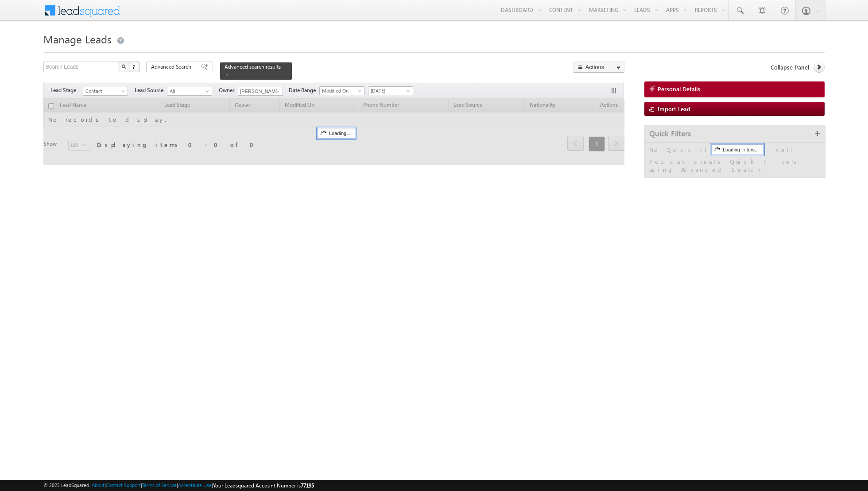  What do you see at coordinates (151, 91) in the screenshot?
I see `span: Lead Source` at bounding box center [151, 91].